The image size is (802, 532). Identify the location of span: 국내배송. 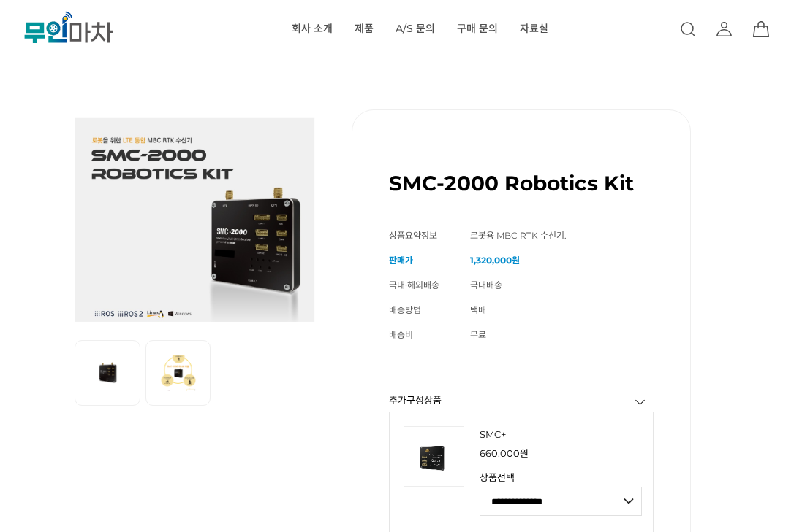
(486, 284).